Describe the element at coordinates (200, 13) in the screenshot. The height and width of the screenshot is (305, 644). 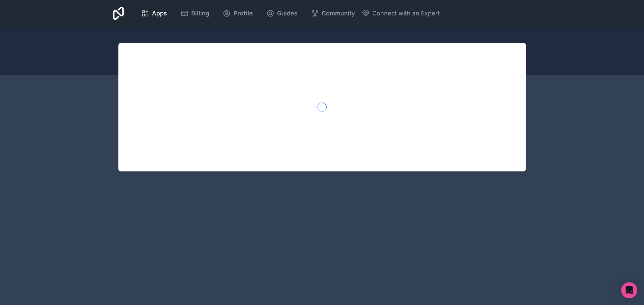
I see `span: Billing` at that location.